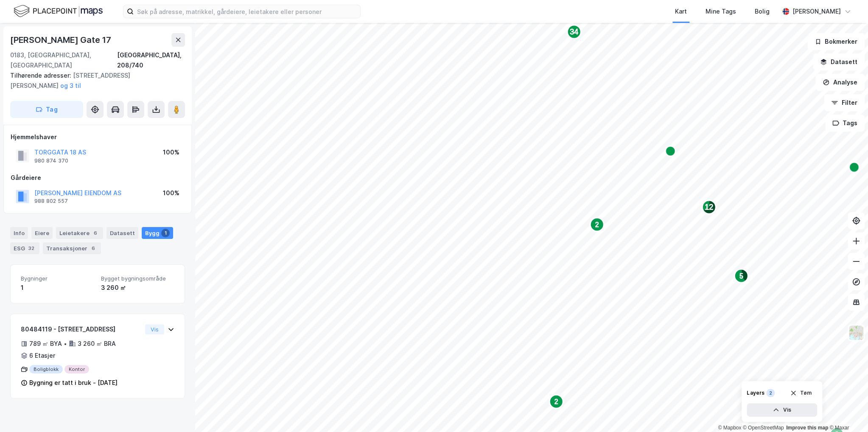 This screenshot has height=432, width=868. What do you see at coordinates (762, 11) in the screenshot?
I see `div: Bolig` at bounding box center [762, 11].